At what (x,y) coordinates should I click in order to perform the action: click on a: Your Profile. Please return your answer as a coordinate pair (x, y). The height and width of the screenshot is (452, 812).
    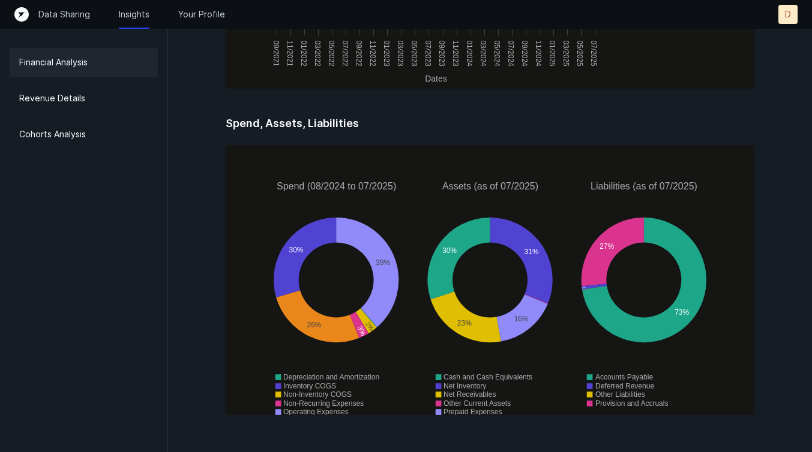
    Looking at the image, I should click on (202, 14).